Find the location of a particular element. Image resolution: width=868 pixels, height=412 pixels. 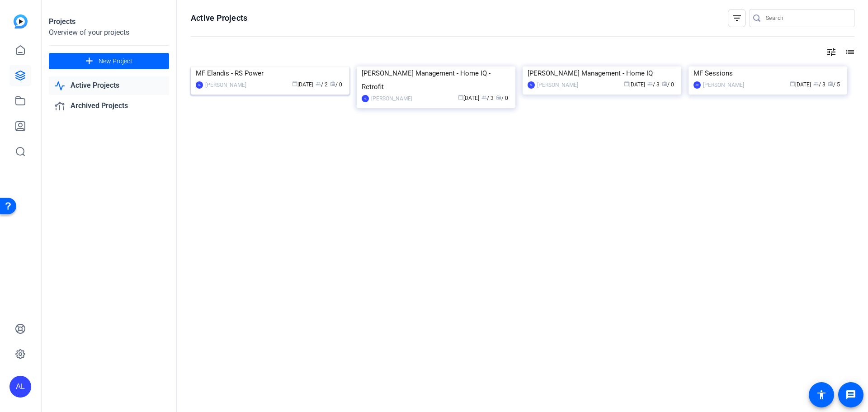

mat-icon: accessibility is located at coordinates (821, 395).